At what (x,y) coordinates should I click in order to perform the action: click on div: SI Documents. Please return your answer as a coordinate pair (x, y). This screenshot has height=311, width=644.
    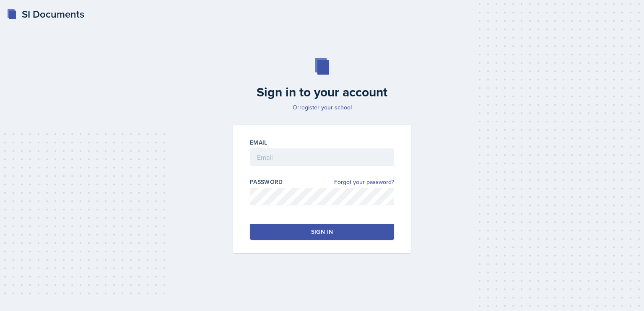
    Looking at the image, I should click on (45, 14).